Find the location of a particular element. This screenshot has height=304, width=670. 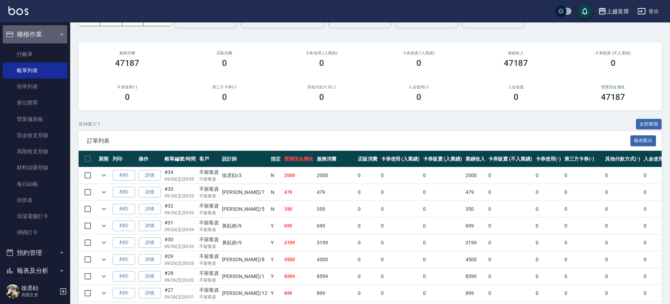

h2: 店販消費 is located at coordinates (224, 53).